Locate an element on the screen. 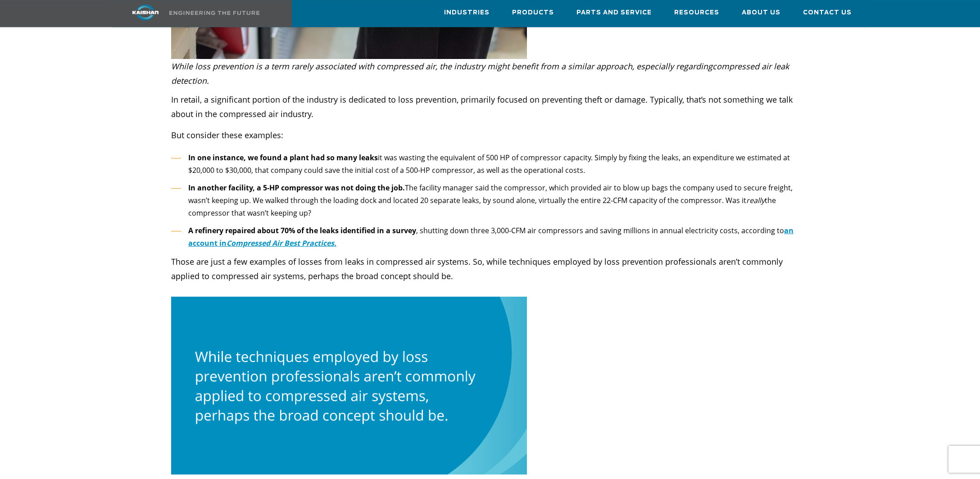 This screenshot has width=980, height=479. p: Those are just a few examples of losses from leaks in compressed air systems. So, while technique... is located at coordinates (490, 269).